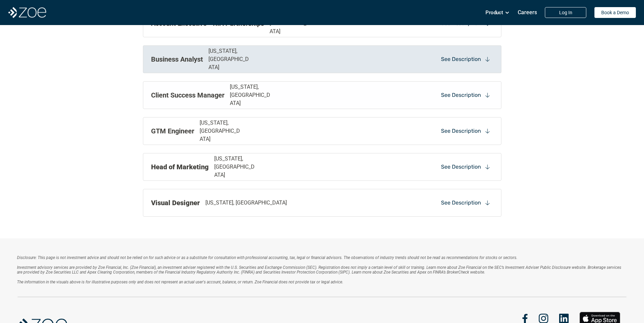 This screenshot has width=644, height=323. Describe the element at coordinates (319, 270) in the screenshot. I see `em: Investment advisory services are provided by Zoe Financial, Inc. (Zoe Financial), an investment a...` at that location.